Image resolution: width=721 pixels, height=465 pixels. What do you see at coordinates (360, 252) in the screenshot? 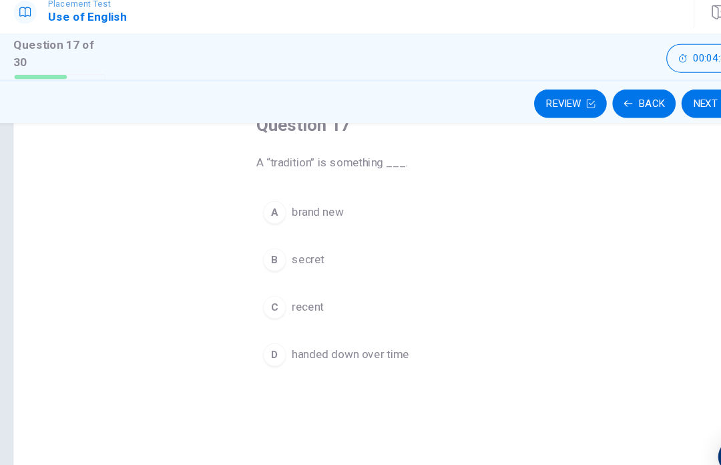
I see `button: Bsecret` at bounding box center [360, 252].